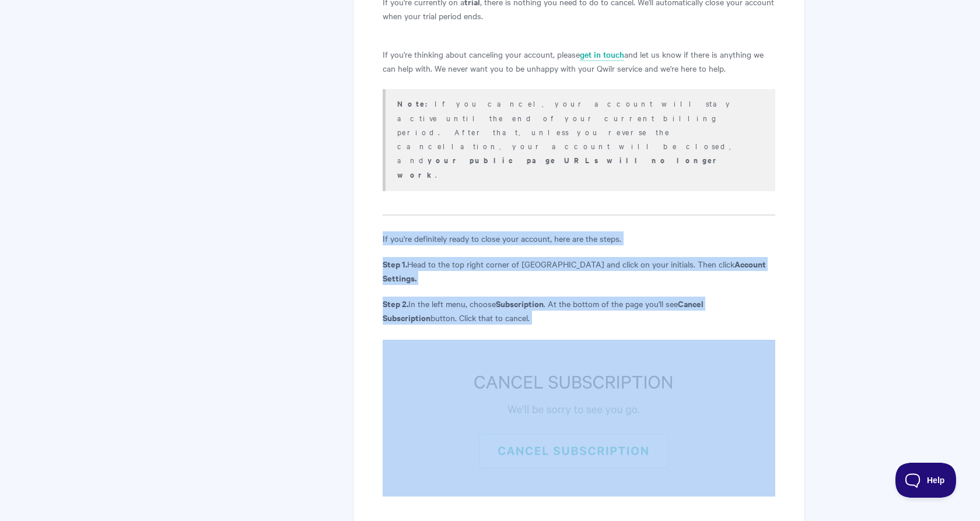 This screenshot has width=980, height=521. What do you see at coordinates (578, 61) in the screenshot?
I see `p: If you're thinking about canceling your account, please and let us know if there is anything we c...` at bounding box center [578, 61].